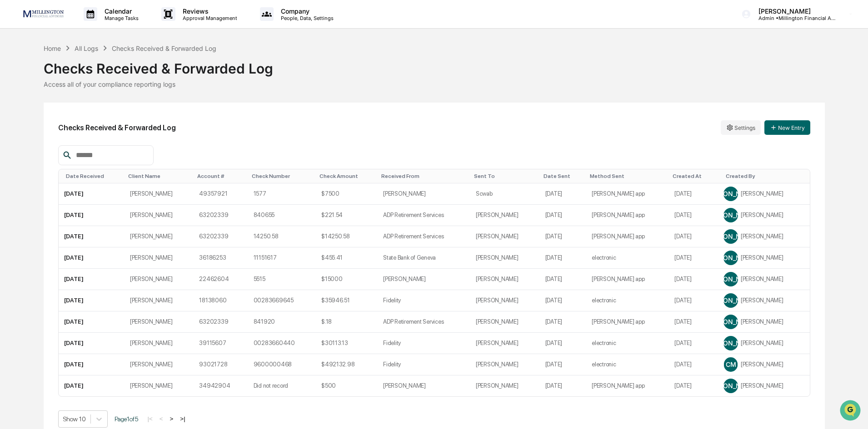 Image resolution: width=868 pixels, height=429 pixels. I want to click on p: People, Data, Settings, so click(306, 18).